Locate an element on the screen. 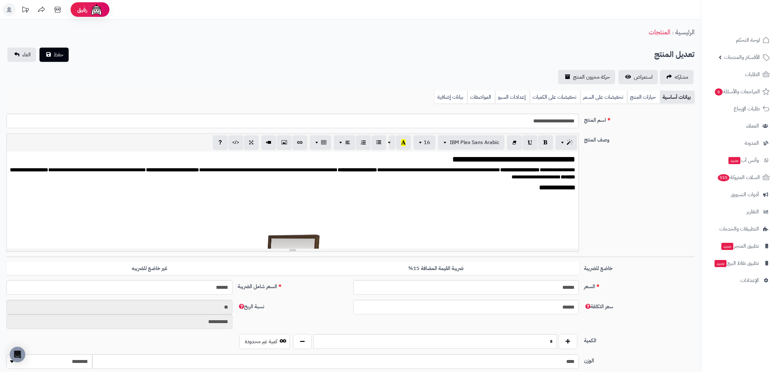 Image resolution: width=777 pixels, height=372 pixels. span: طلبات الإرجاع is located at coordinates (747, 109).